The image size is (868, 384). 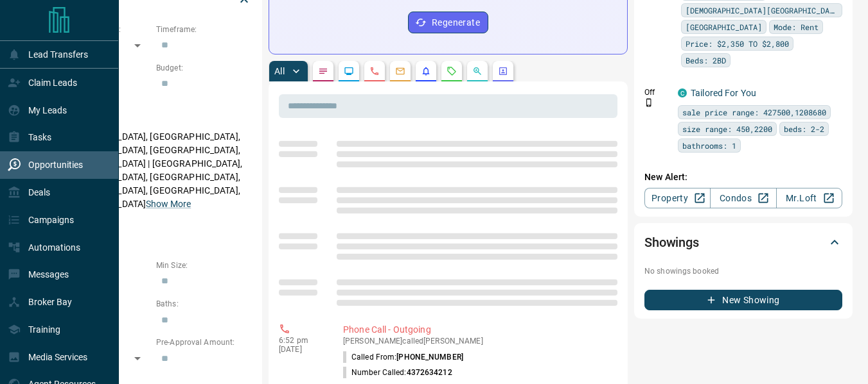 What do you see at coordinates (203, 29) in the screenshot?
I see `p: Timeframe:` at bounding box center [203, 29].